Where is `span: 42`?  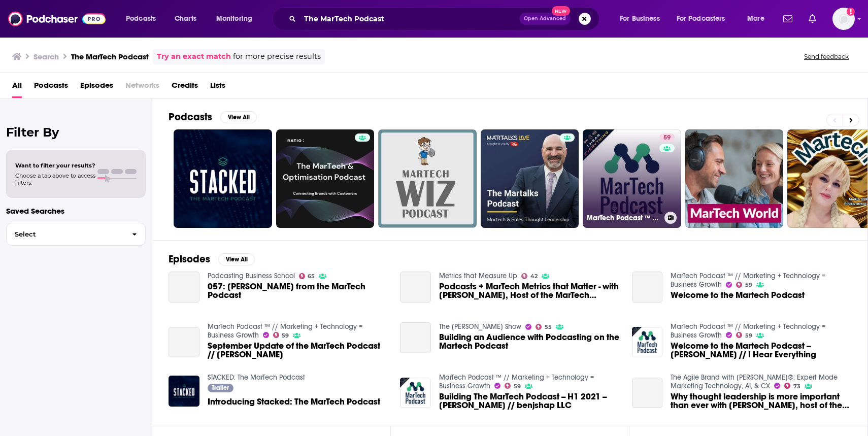 span: 42 is located at coordinates (533, 276).